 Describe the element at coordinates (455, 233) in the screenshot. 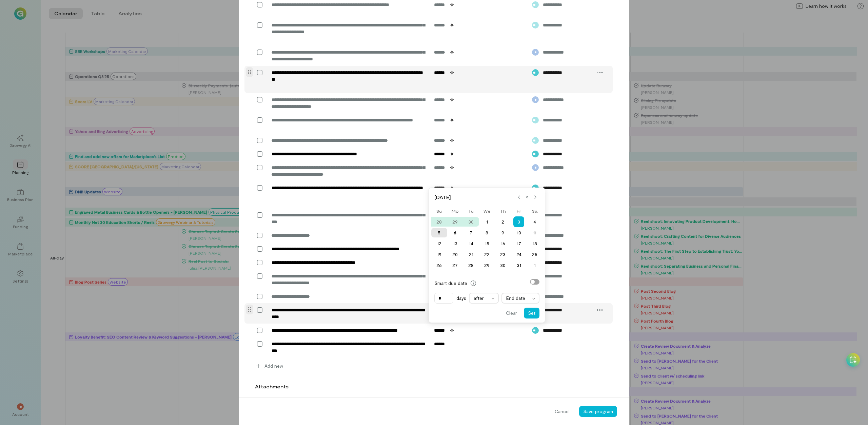

I see `div: 6` at that location.